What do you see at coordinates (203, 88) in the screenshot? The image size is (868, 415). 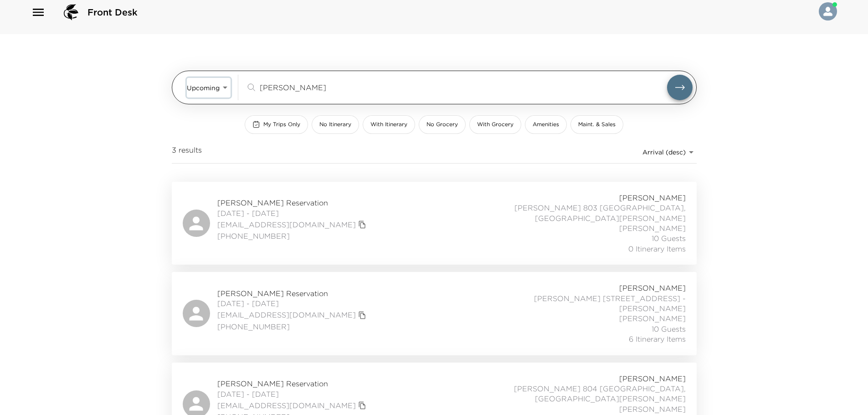 I see `span: Upcoming` at bounding box center [203, 88].